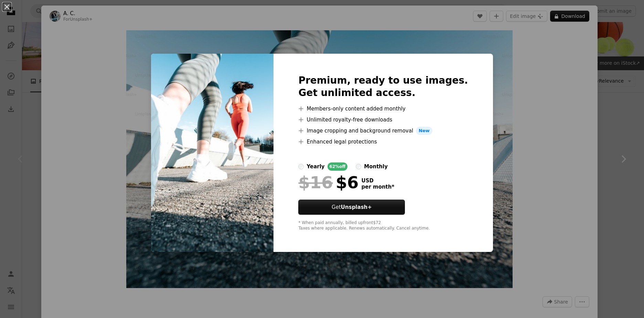  I want to click on span: $16, so click(315, 182).